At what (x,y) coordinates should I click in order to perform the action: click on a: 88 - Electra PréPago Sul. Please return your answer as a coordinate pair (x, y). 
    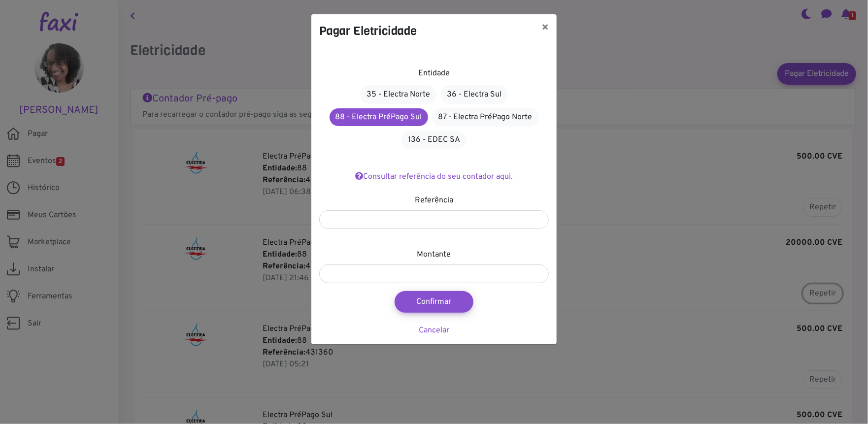
    Looking at the image, I should click on (379, 118).